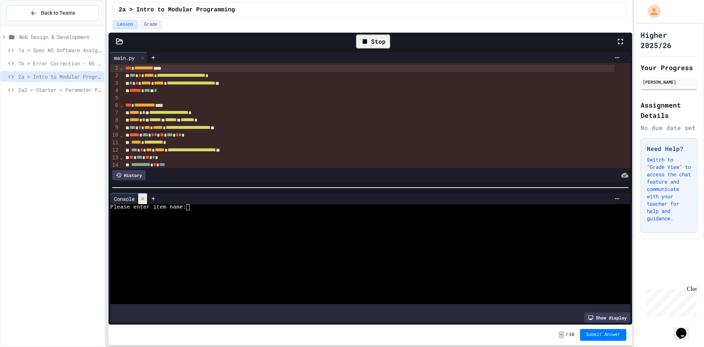  Describe the element at coordinates (115, 120) in the screenshot. I see `div: 8` at that location.